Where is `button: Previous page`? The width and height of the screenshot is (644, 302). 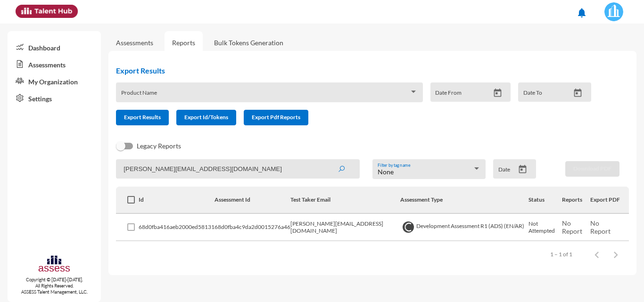
button: Previous page is located at coordinates (597, 255).